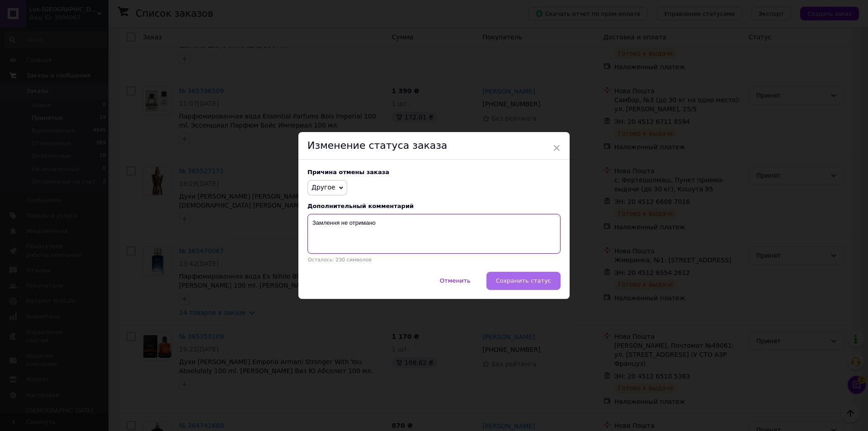 The height and width of the screenshot is (431, 868). Describe the element at coordinates (434, 206) in the screenshot. I see `div: Дополнительный комментарий` at that location.